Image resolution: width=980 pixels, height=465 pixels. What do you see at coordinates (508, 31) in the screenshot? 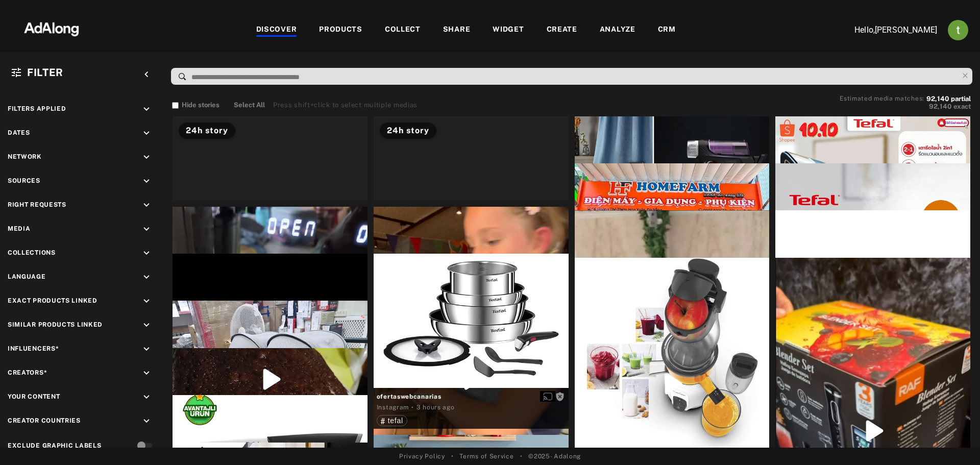
I see `div: WIDGET` at bounding box center [508, 31].